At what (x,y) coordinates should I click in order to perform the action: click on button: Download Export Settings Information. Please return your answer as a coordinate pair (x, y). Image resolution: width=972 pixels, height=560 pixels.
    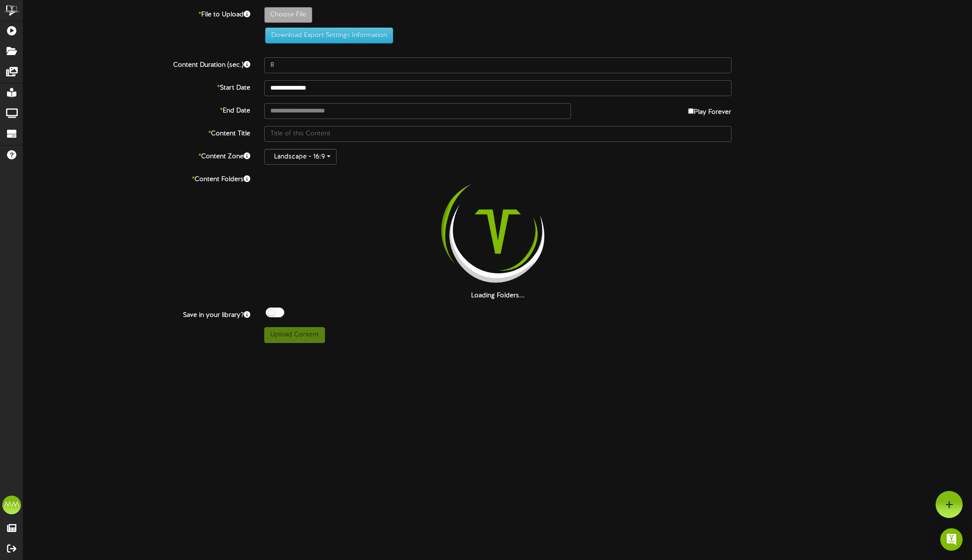
    Looking at the image, I should click on (329, 35).